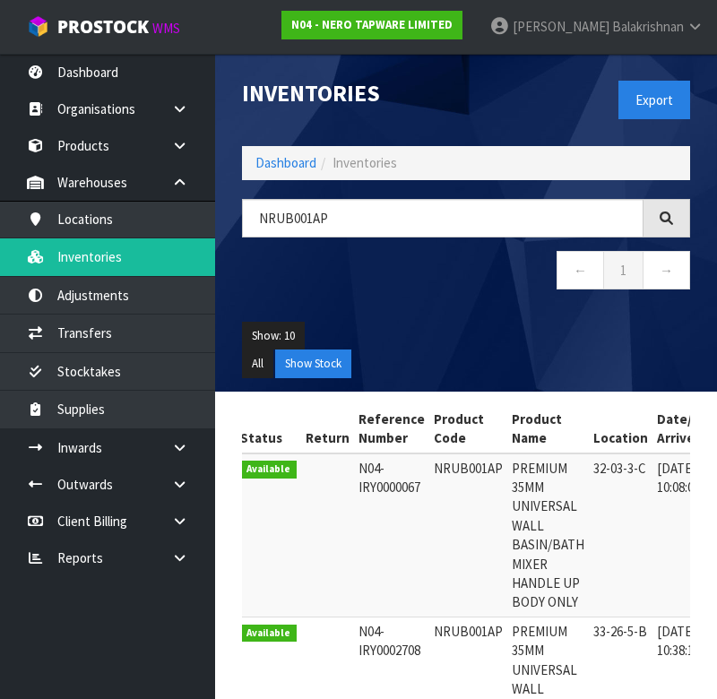 This screenshot has width=717, height=699. I want to click on th: Return, so click(327, 429).